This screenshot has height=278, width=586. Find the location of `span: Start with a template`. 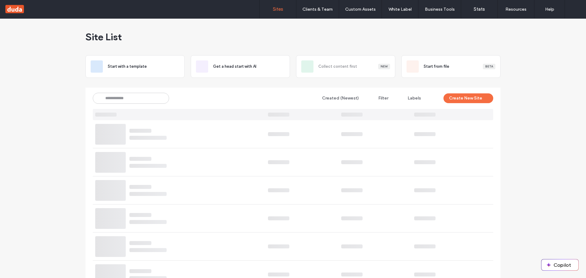

span: Start with a template is located at coordinates (127, 67).